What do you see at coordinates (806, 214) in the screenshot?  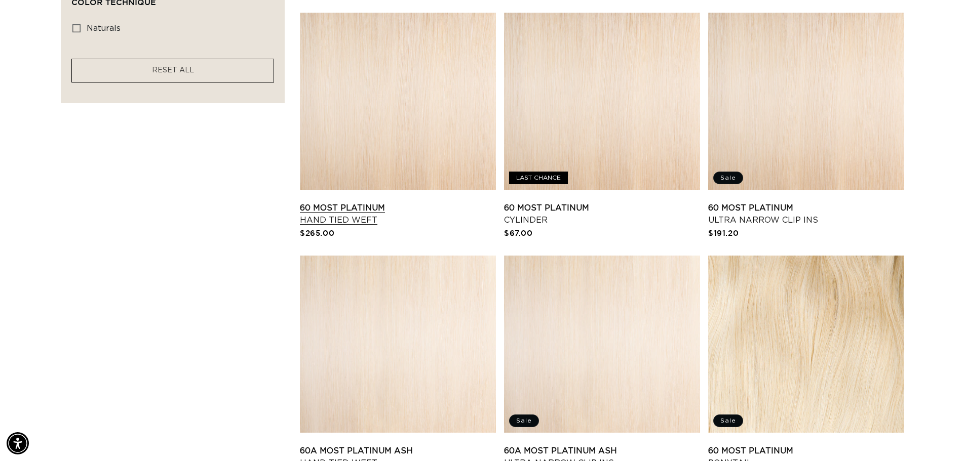 I see `a: 60 Most Platinum Ultra Narrow Clip Ins` at bounding box center [806, 214].